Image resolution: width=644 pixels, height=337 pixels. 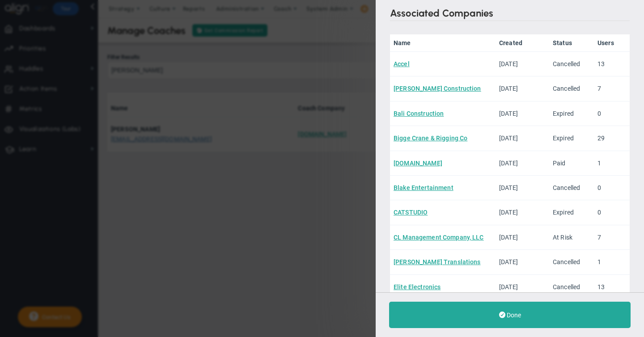 I want to click on a: Bali Construction, so click(x=419, y=114).